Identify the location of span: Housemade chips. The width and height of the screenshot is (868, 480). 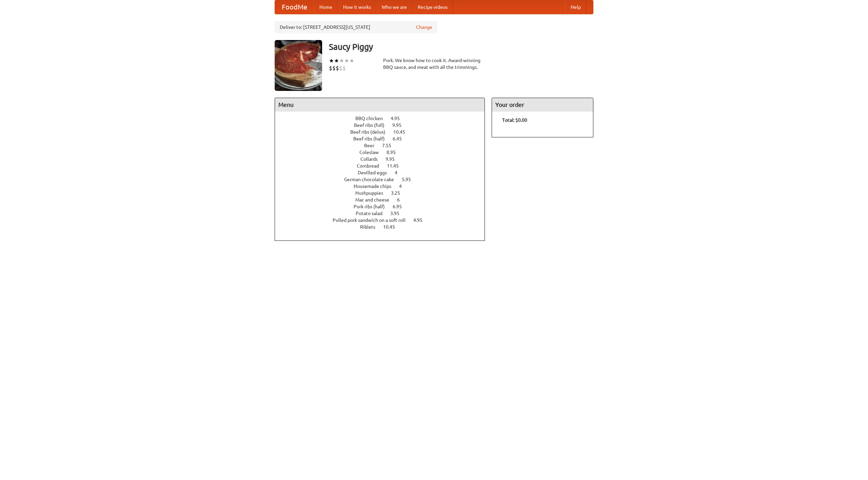
(375, 186).